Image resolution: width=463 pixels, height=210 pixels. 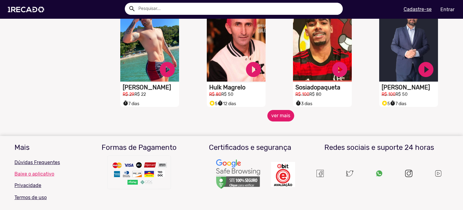 What do you see at coordinates (418, 9) in the screenshot?
I see `u: Cadastre-se` at bounding box center [418, 9].